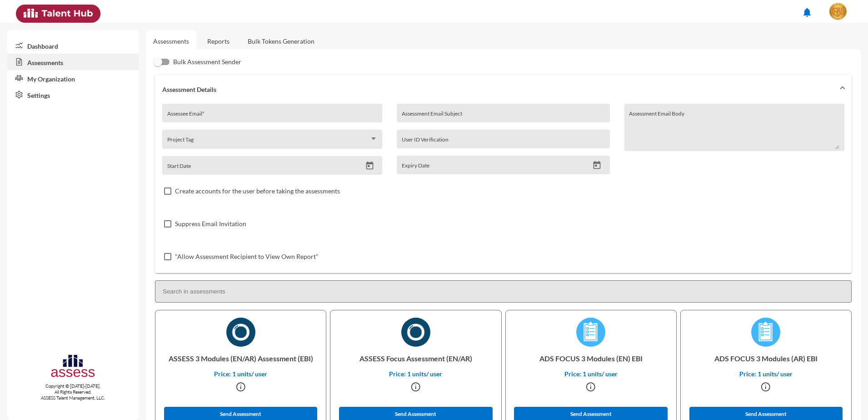  I want to click on span: "Allow Assessment Recipient to View Own Report", so click(247, 256).